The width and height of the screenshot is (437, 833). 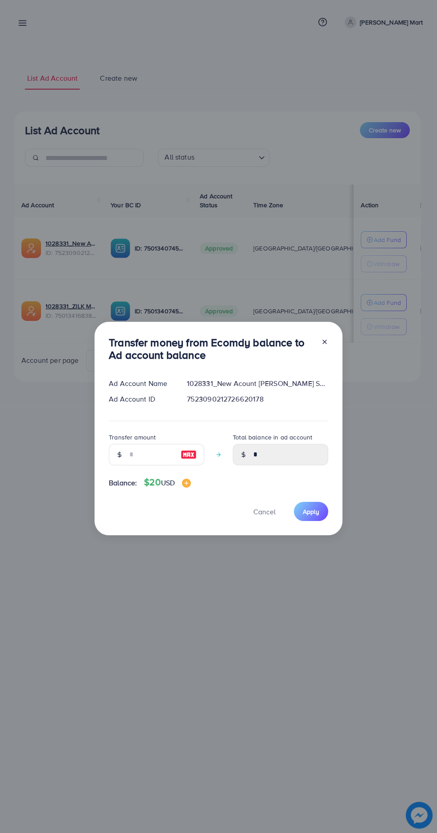 I want to click on button: Apply, so click(x=311, y=511).